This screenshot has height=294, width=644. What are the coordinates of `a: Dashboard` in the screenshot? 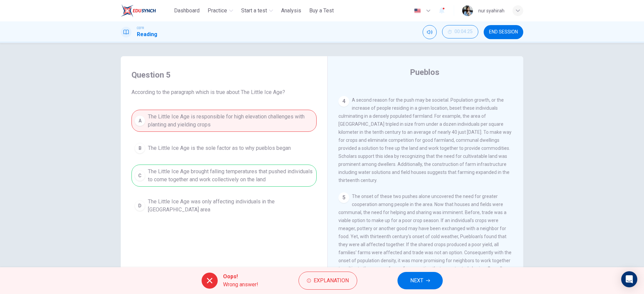 It's located at (187, 11).